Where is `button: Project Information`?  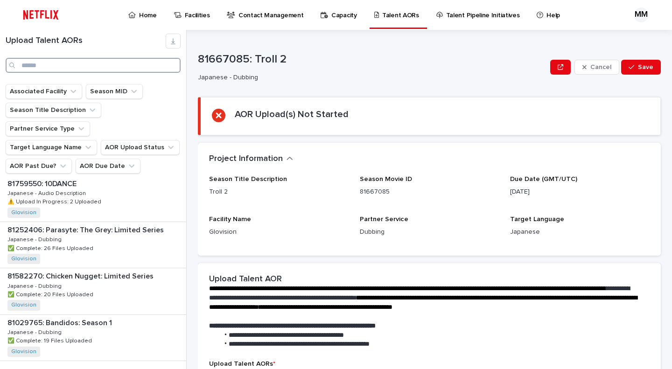
button: Project Information is located at coordinates (251, 159).